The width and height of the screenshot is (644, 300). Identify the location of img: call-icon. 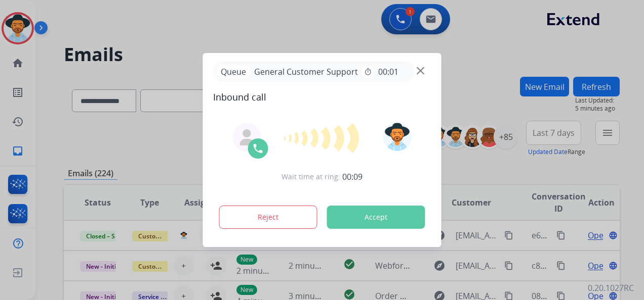
(258, 148).